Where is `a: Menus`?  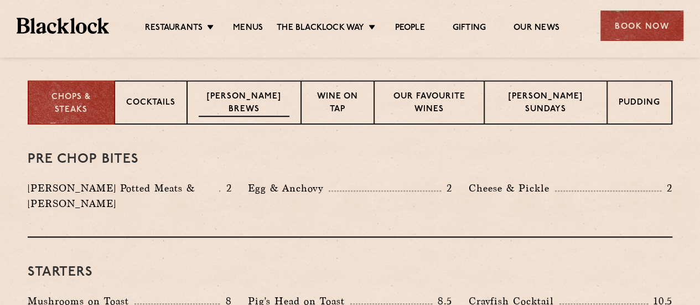
a: Menus is located at coordinates (248, 29).